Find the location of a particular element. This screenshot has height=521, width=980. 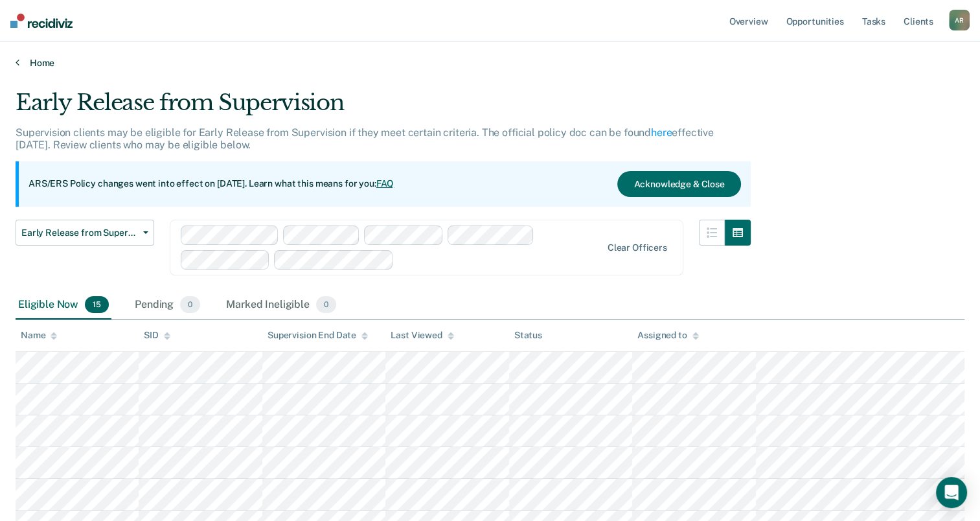

div: Pending0 is located at coordinates (167, 305).